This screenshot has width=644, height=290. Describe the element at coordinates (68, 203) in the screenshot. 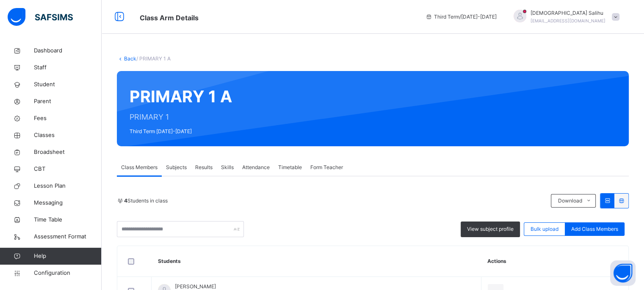

I see `span: Messaging` at that location.